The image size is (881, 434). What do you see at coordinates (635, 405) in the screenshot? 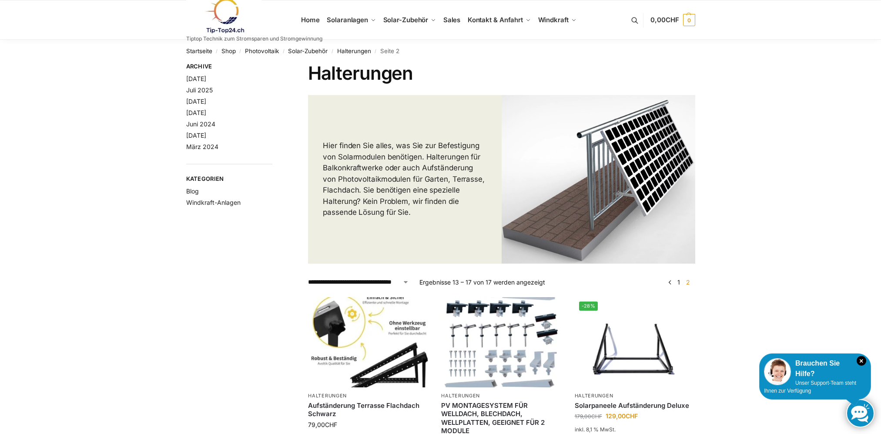
I see `a: Solarpaneele Aufständerung Deluxe` at bounding box center [635, 405].